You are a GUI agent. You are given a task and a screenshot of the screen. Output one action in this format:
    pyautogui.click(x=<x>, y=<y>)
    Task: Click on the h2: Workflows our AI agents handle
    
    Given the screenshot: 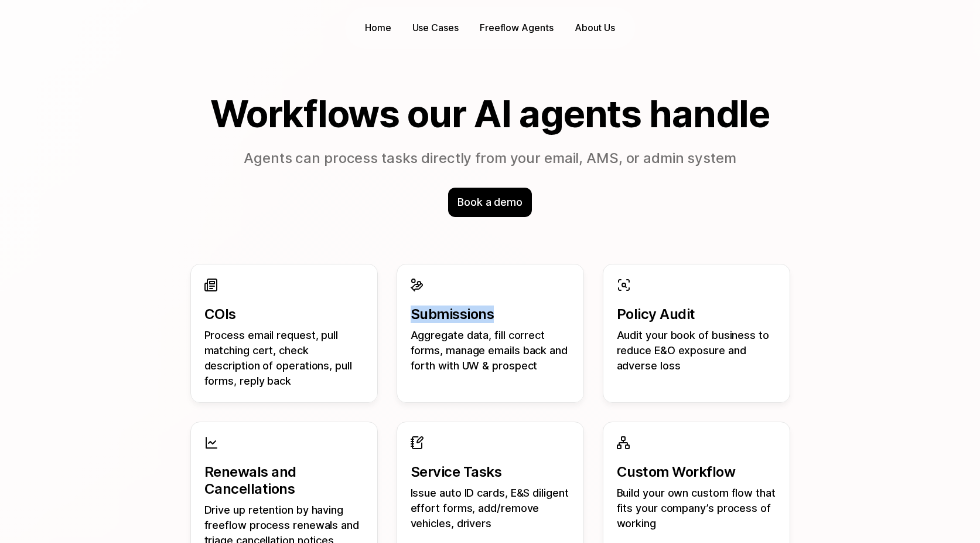 What is the action you would take?
    pyautogui.click(x=490, y=114)
    